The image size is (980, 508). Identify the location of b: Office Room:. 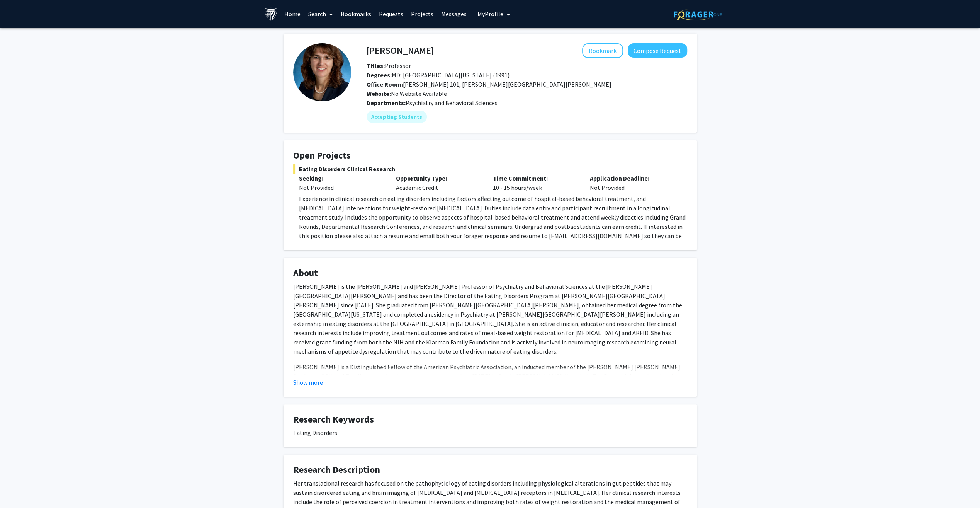
(385, 84).